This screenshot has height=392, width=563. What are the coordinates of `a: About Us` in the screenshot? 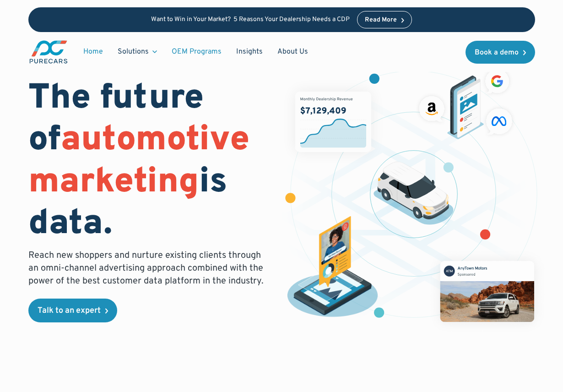 It's located at (293, 51).